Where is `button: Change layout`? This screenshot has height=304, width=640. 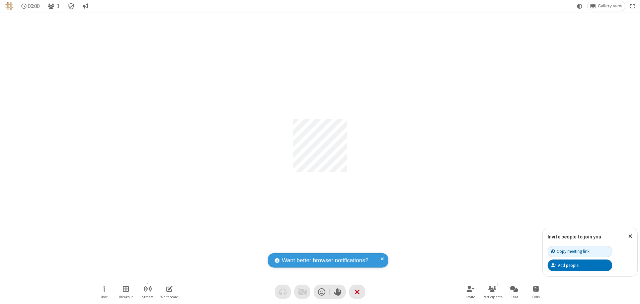 button: Change layout is located at coordinates (606, 6).